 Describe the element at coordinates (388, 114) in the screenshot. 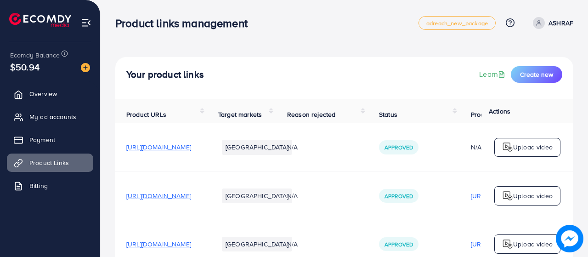

I see `span: Status` at that location.